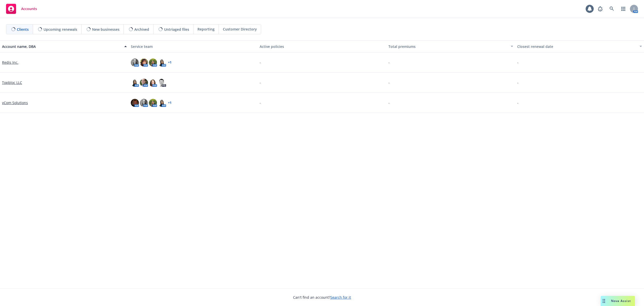 The image size is (644, 306). I want to click on button: Total premiums, so click(451, 47).